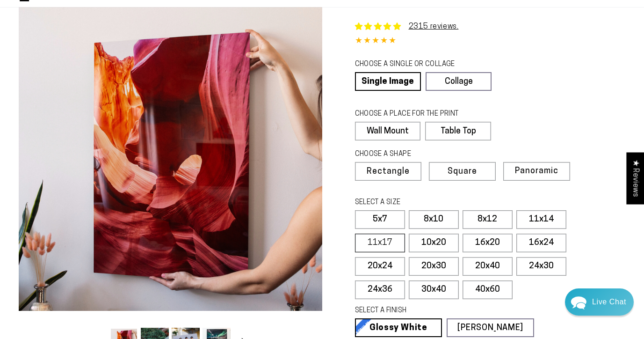 The width and height of the screenshot is (644, 339). I want to click on label: 10x20, so click(434, 243).